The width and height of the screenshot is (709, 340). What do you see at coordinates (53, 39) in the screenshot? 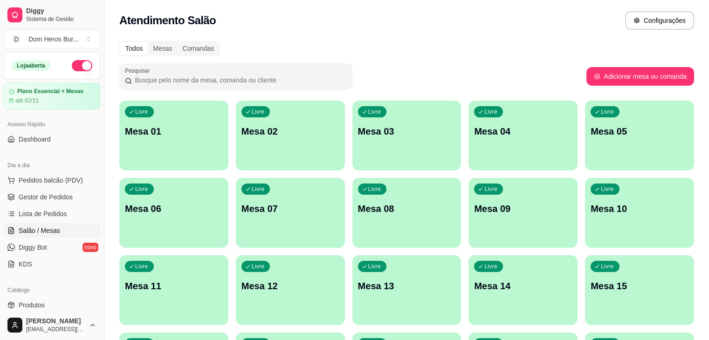
I see `div: Dom Heros Bur ...` at bounding box center [53, 39].